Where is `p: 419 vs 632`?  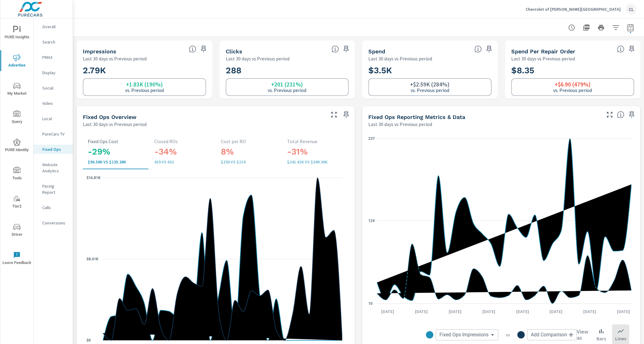 p: 419 vs 632 is located at coordinates (182, 162).